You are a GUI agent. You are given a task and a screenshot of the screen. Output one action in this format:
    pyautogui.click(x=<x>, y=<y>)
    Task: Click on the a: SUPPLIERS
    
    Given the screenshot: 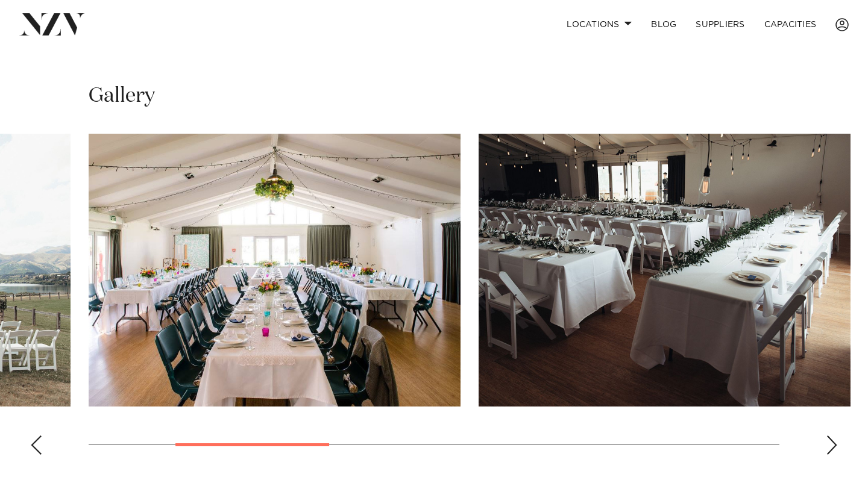 What is the action you would take?
    pyautogui.click(x=720, y=24)
    